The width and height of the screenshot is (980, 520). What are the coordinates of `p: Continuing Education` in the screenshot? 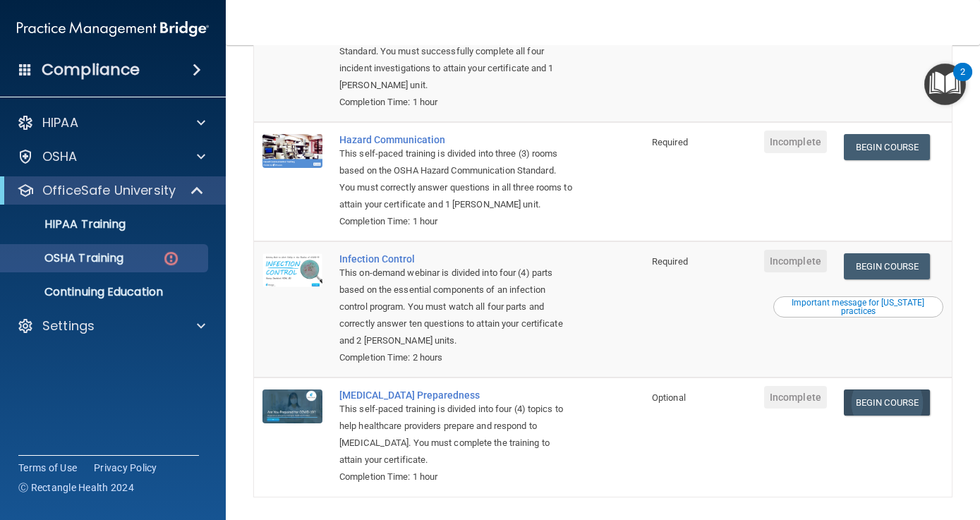 It's located at (105, 292).